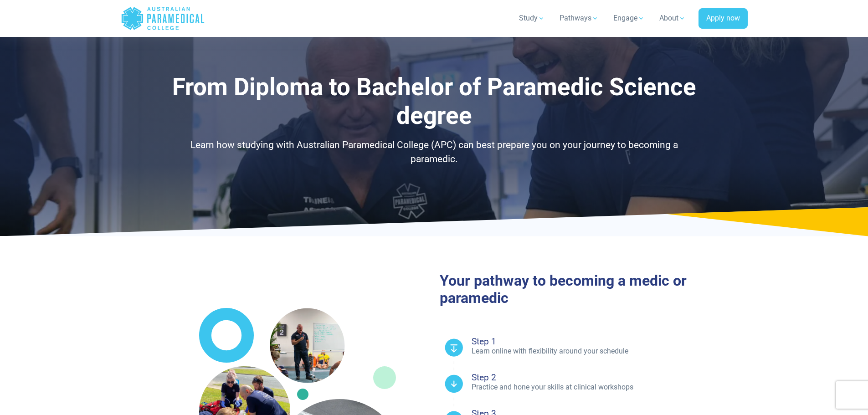 The image size is (868, 415). Describe the element at coordinates (593, 289) in the screenshot. I see `h2: Your pathway to becoming a medic or paramedic` at that location.